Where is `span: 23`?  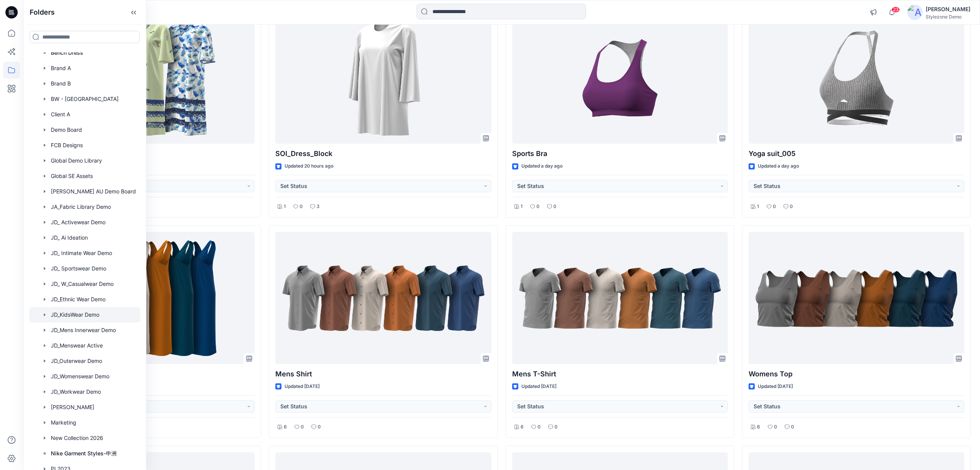 span: 23 is located at coordinates (896, 10).